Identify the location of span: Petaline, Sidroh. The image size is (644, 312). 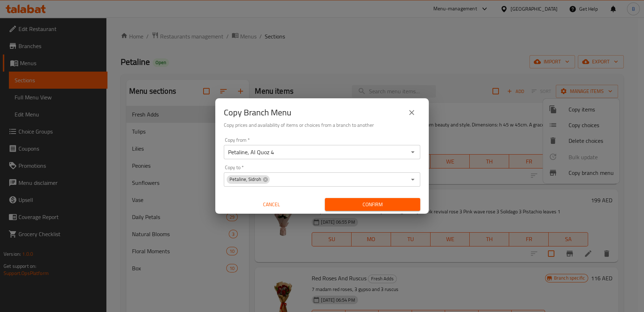
(245, 179).